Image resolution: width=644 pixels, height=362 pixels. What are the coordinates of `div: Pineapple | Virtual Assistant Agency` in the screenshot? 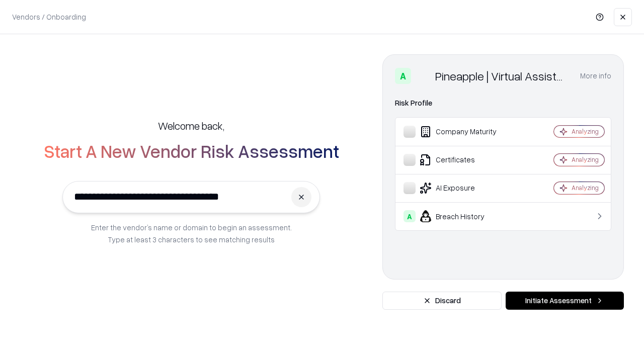 It's located at (502, 76).